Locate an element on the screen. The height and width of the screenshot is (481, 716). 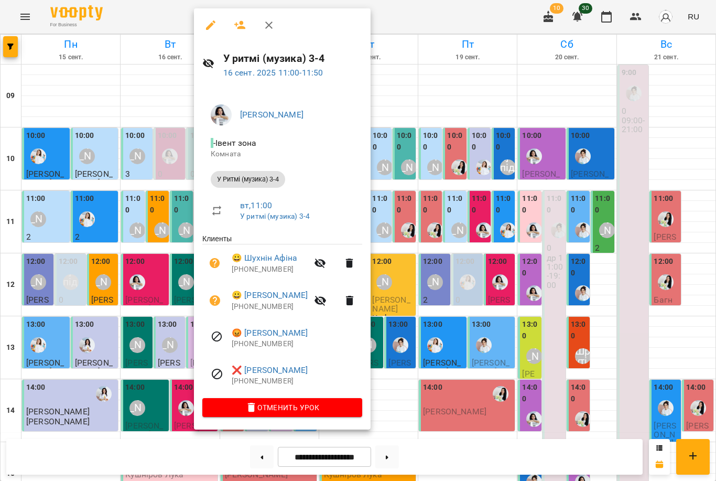
img: 0081c0cf073813b4ae2c68bb1717a27e.jpg is located at coordinates (221, 115).